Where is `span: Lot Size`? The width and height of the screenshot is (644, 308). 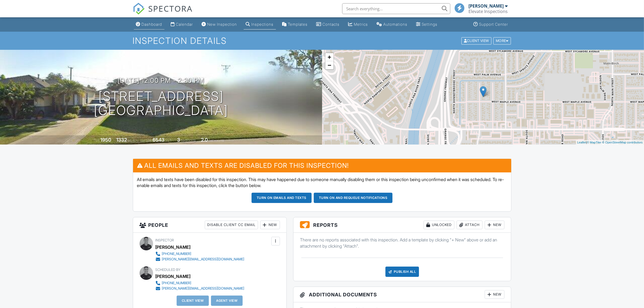 span: Lot Size is located at coordinates (146, 141).